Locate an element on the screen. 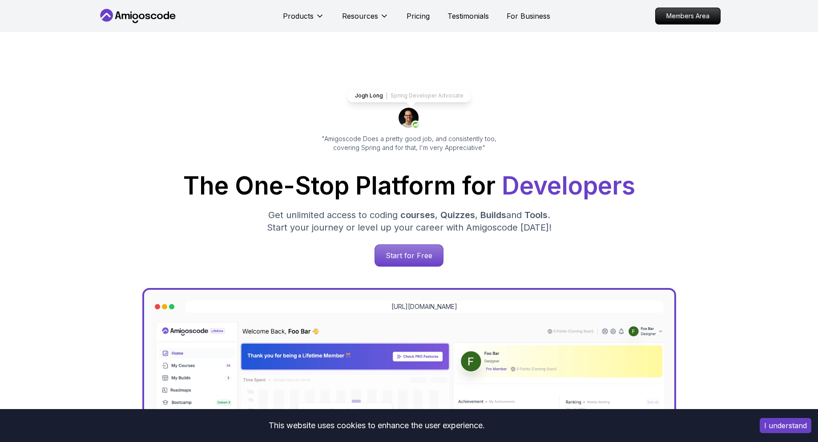 The height and width of the screenshot is (442, 818). span: courses is located at coordinates (418, 215).